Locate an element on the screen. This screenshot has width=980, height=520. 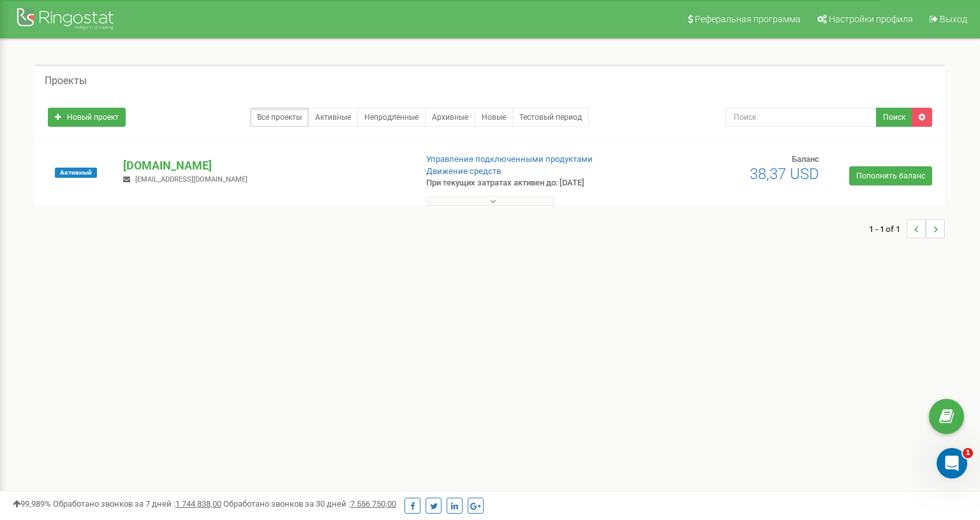
a: Движение средств is located at coordinates (463, 171).